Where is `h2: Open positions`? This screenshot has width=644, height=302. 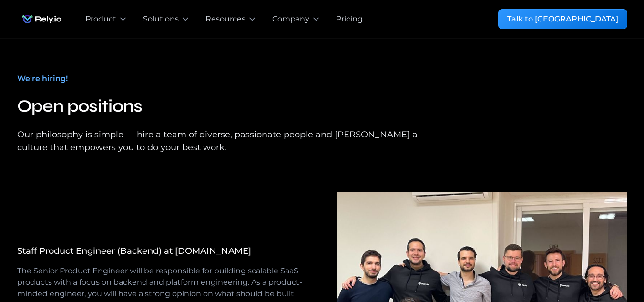 h2: Open positions is located at coordinates (227, 106).